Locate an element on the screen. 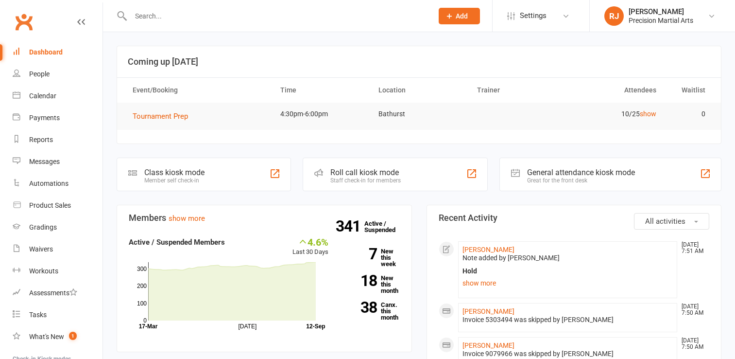 The image size is (735, 359). div: Reports is located at coordinates (41, 139).